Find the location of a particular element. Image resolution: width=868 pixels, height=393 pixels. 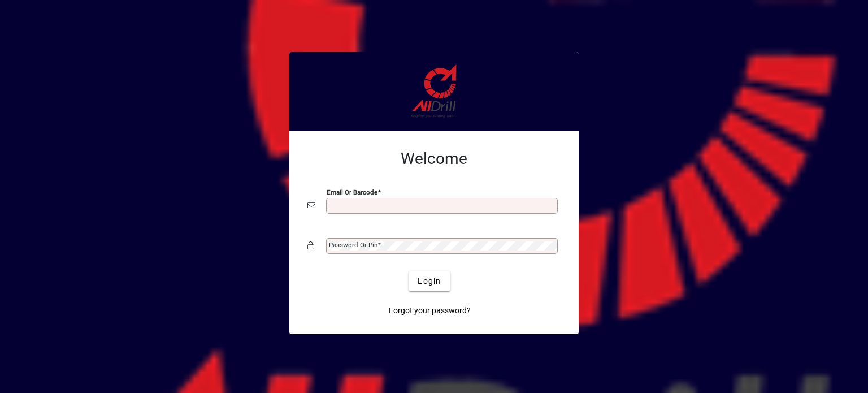

a: Forgot your password? is located at coordinates (430, 310).